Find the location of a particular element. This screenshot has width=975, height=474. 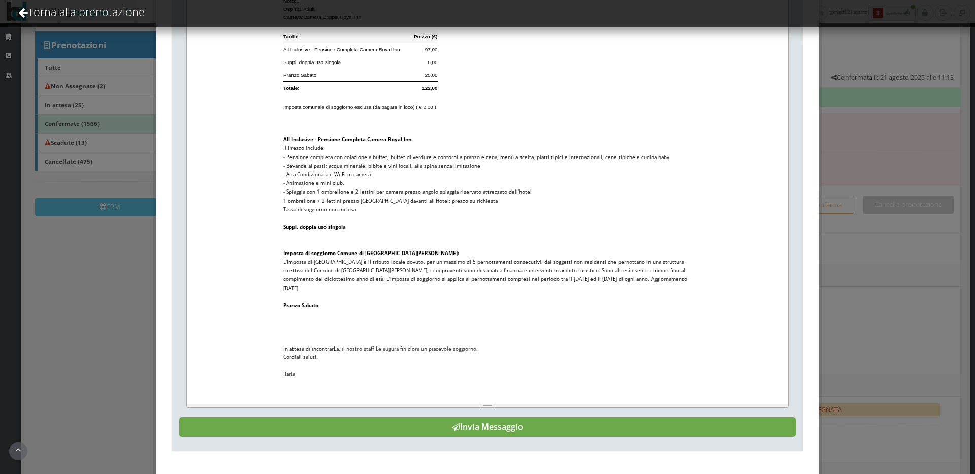

b: All Inclusive - Pensione Completa Camera Royal Inn: is located at coordinates (348, 139).